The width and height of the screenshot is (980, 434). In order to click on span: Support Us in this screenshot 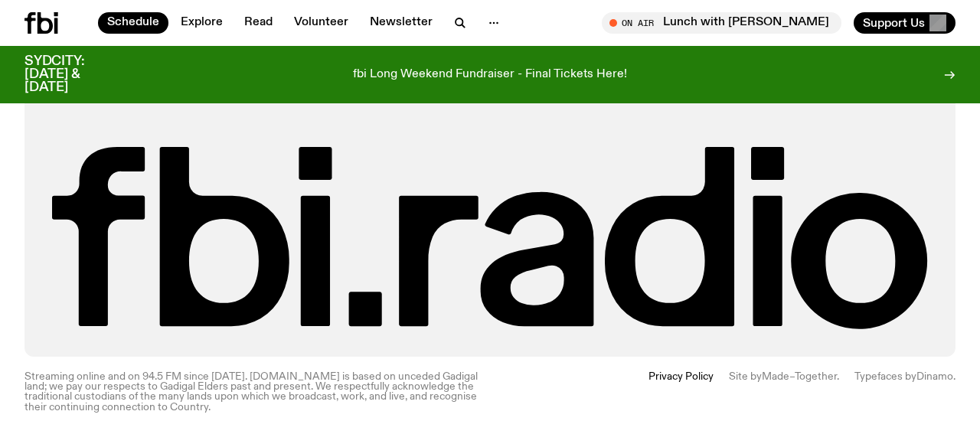, I will do `click(894, 23)`.